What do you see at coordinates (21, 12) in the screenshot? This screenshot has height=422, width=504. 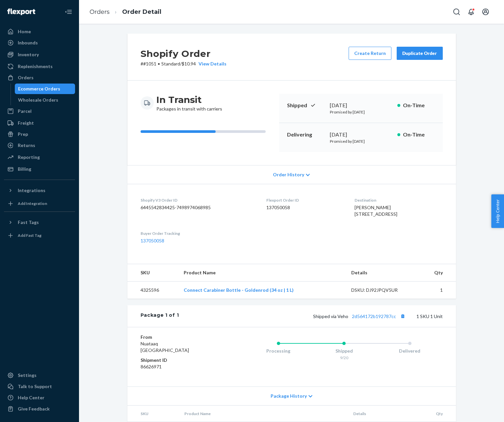 I see `img: Flexport logo` at bounding box center [21, 12].